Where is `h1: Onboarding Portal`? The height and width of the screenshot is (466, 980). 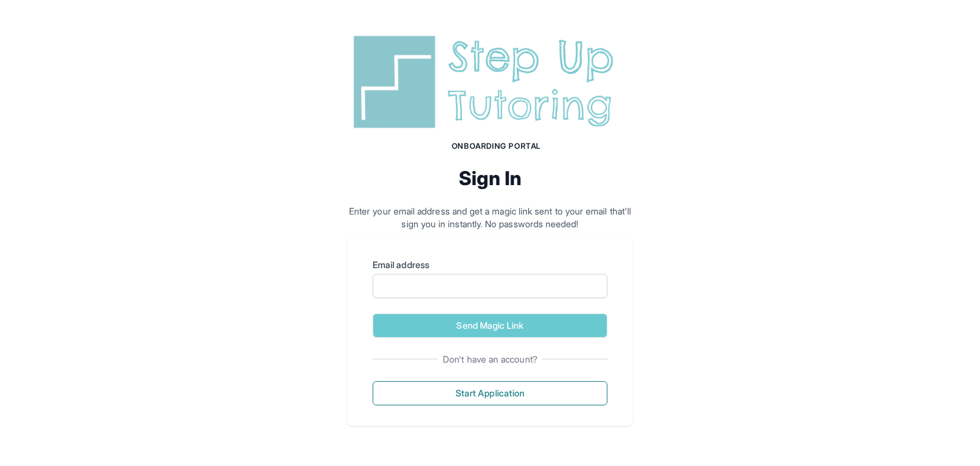 h1: Onboarding Portal is located at coordinates (497, 146).